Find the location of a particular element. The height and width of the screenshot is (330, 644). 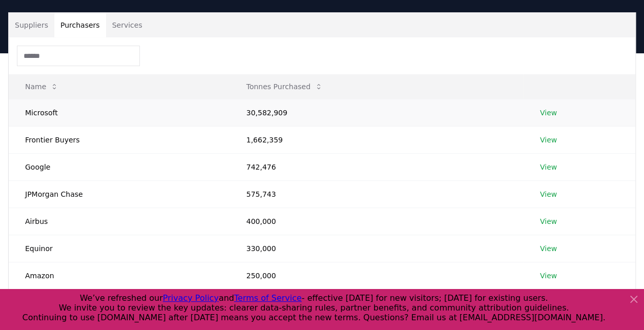

td: 330,000 is located at coordinates (377, 248).